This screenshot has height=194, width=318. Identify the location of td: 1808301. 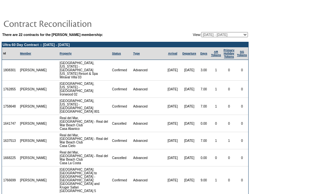
(10, 70).